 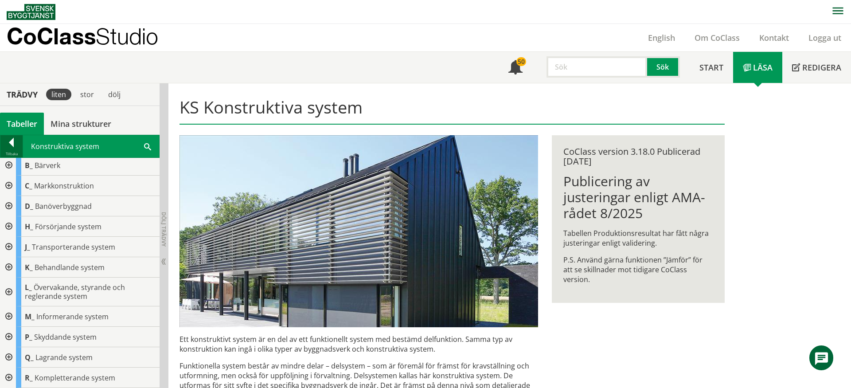 I want to click on div: 50, so click(x=521, y=62).